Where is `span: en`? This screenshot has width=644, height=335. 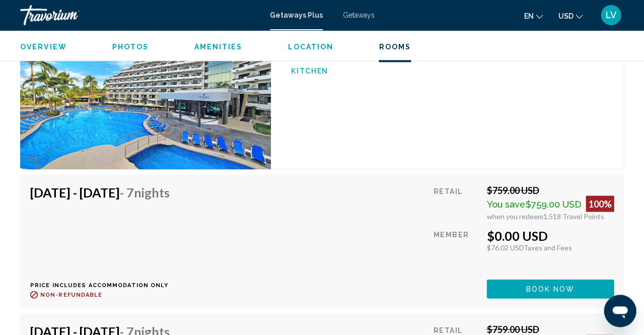
span: en is located at coordinates (528, 16).